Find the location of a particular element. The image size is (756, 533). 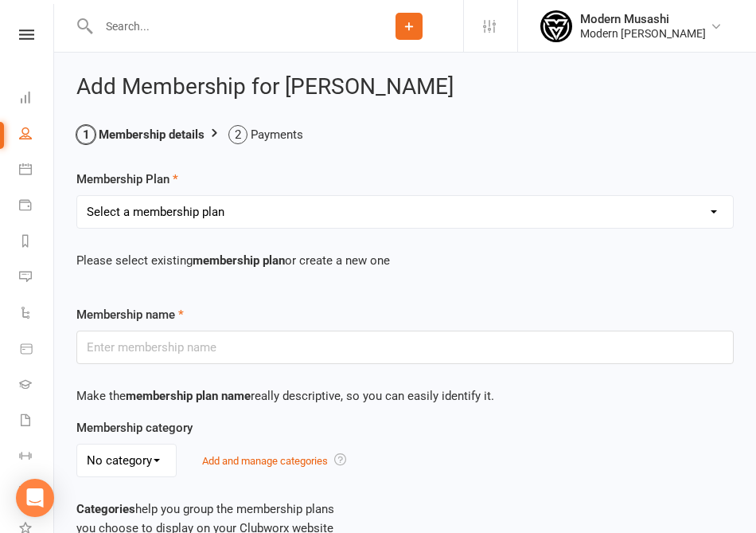

div: Open Intercom Messenger is located at coordinates (35, 497).